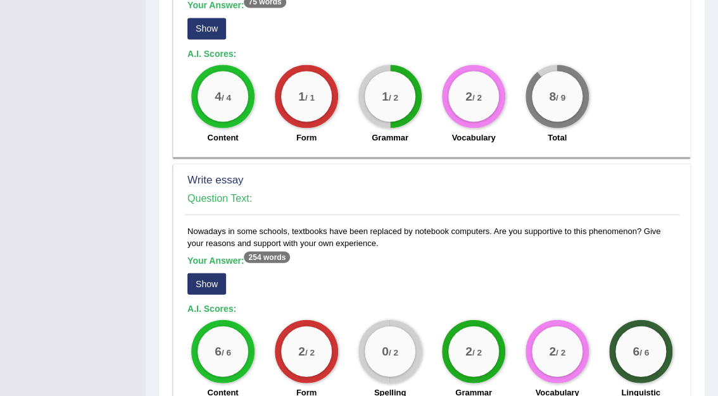  I want to click on label: Content, so click(222, 137).